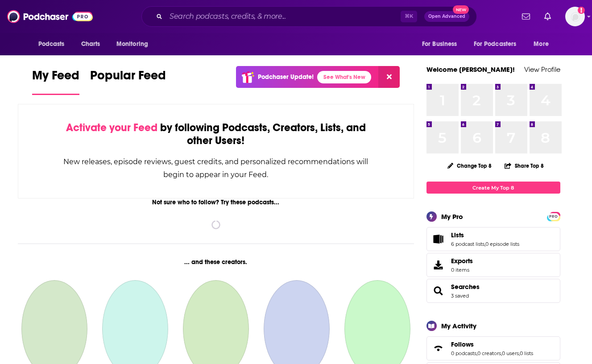 The width and height of the screenshot is (592, 364). I want to click on a: Charts, so click(90, 45).